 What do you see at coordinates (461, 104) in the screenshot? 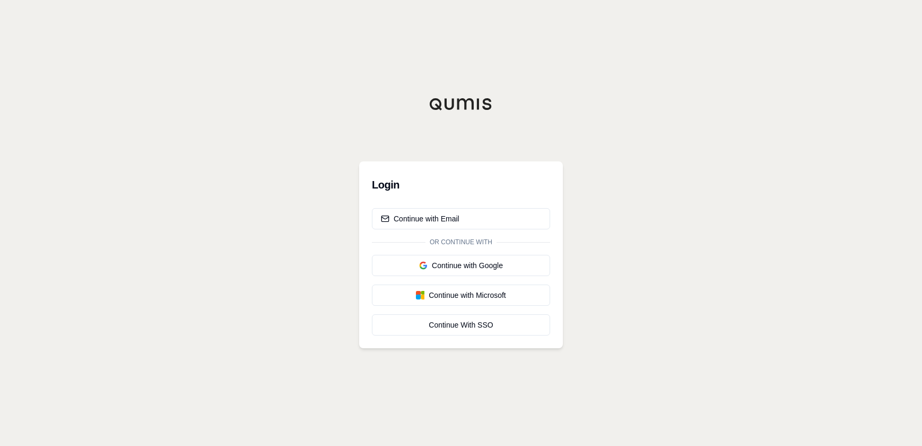
I see `img: Qumis` at bounding box center [461, 104].